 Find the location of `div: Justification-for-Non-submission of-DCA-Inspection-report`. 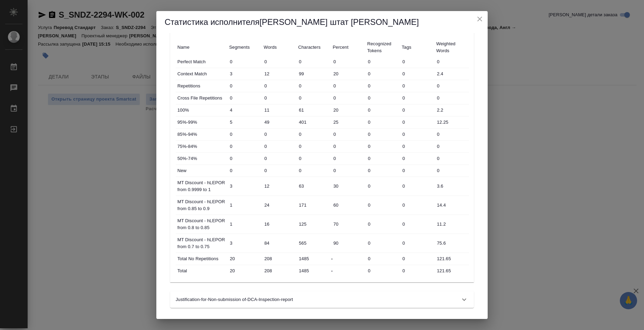

div: Justification-for-Non-submission of-DCA-Inspection-report is located at coordinates (322, 299).